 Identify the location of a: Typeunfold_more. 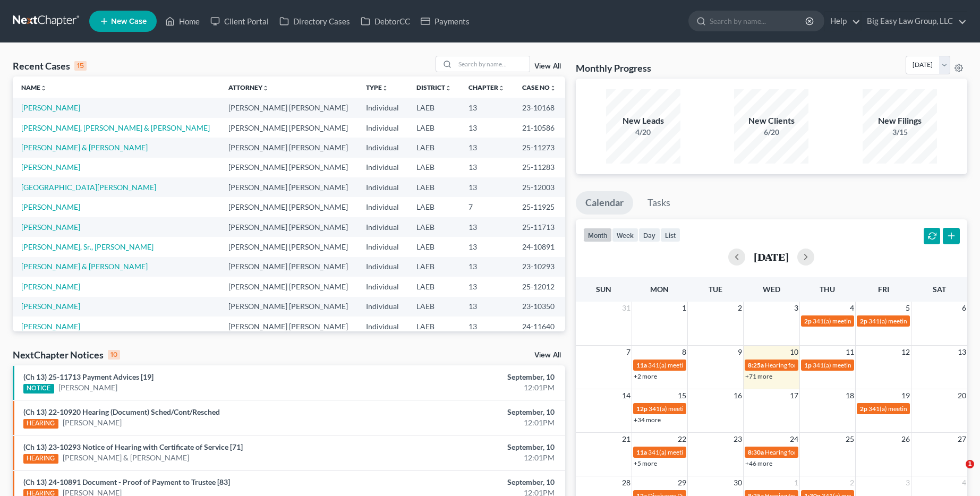
(377, 87).